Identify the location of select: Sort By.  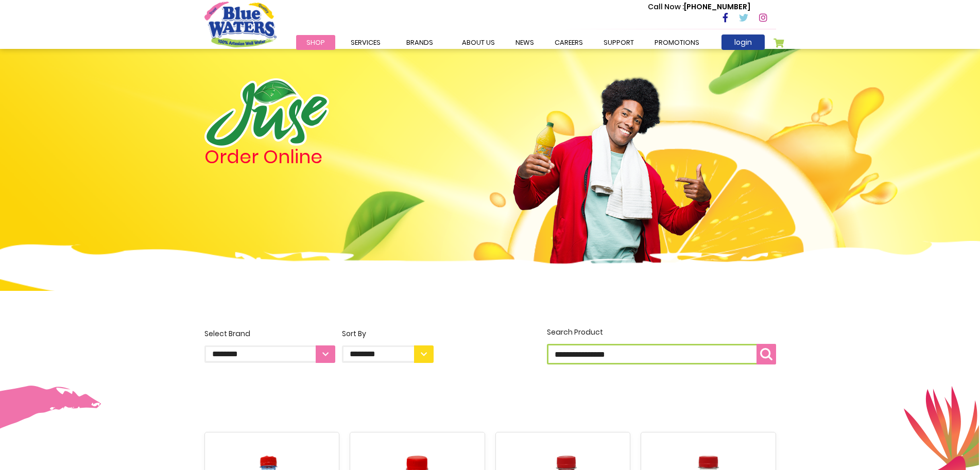
(388, 354).